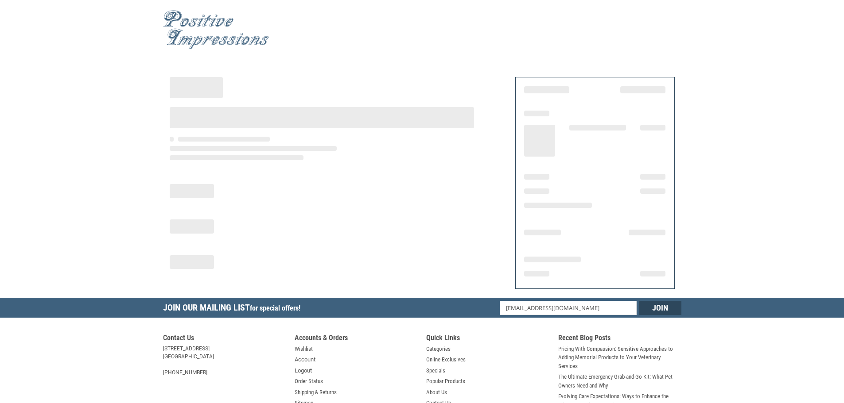 This screenshot has width=844, height=403. I want to click on img: Positive Impressions, so click(216, 30).